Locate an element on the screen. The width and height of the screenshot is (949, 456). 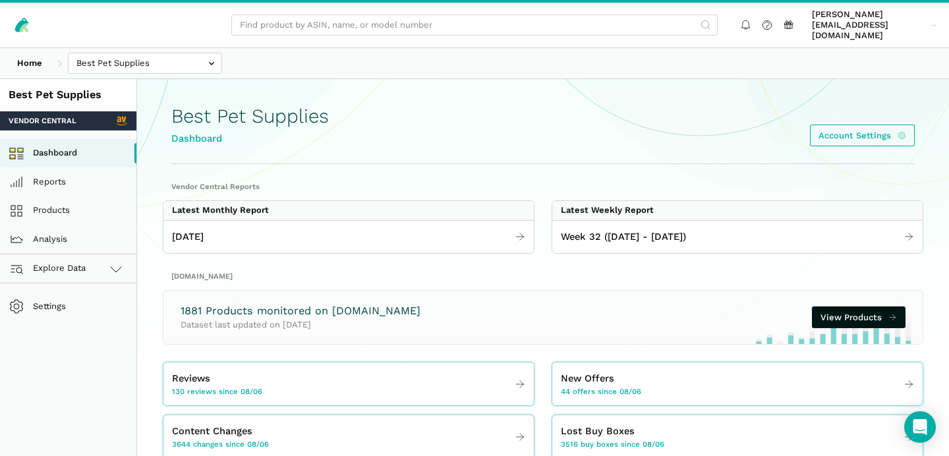
div: Best Pet Supplies is located at coordinates (68, 95).